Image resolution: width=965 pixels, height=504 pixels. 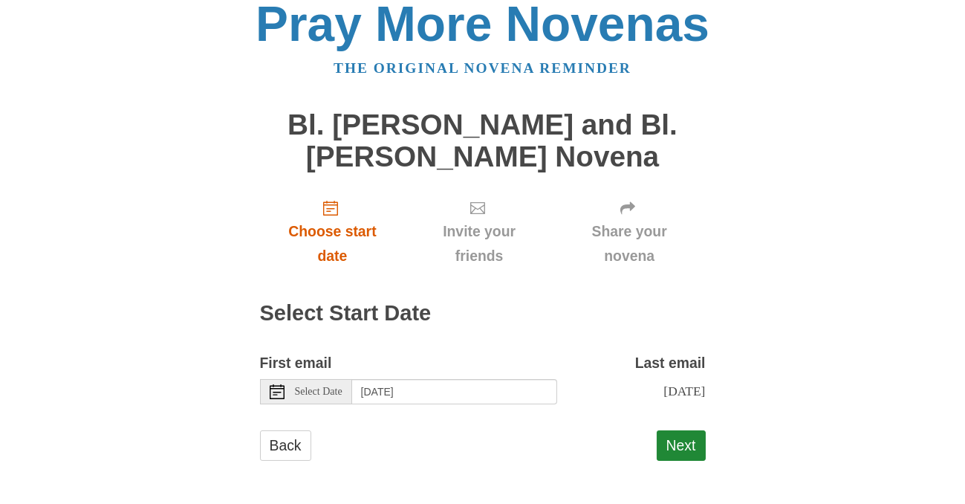 What do you see at coordinates (478, 244) in the screenshot?
I see `span: Invite your friends` at bounding box center [478, 244].